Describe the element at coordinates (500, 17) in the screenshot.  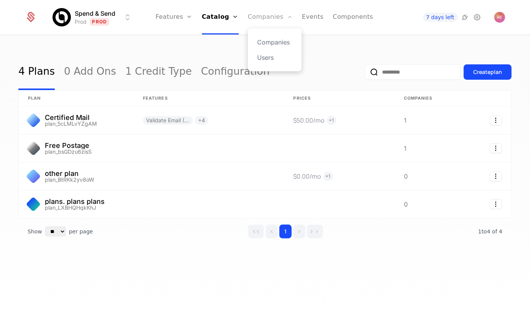
I see `button: Open user button` at that location.